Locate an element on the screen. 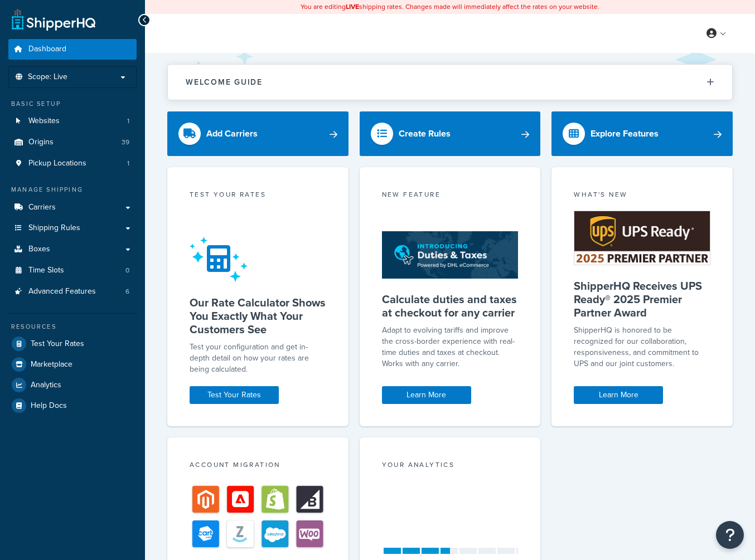 This screenshot has width=755, height=560. span: Test Your Rates is located at coordinates (58, 344).